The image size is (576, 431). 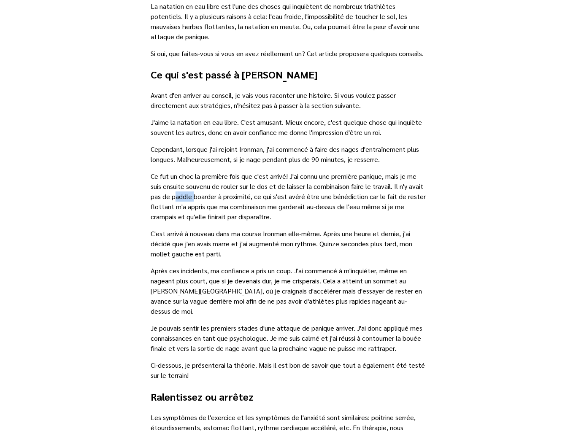 I want to click on p: C'est arrivé à nouveau dans ma course Ironman elle-même. Après une heure et demie, j'ai décidé qu..., so click(x=288, y=244).